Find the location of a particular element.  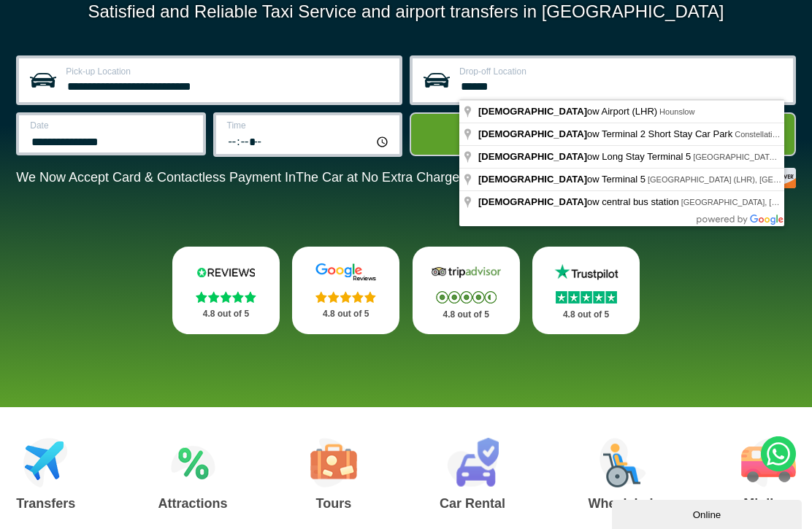

div: Online is located at coordinates (95, 17).